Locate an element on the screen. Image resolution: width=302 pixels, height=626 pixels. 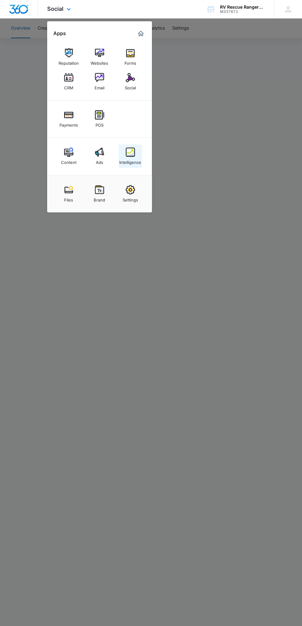
div: Settings is located at coordinates (130, 198).